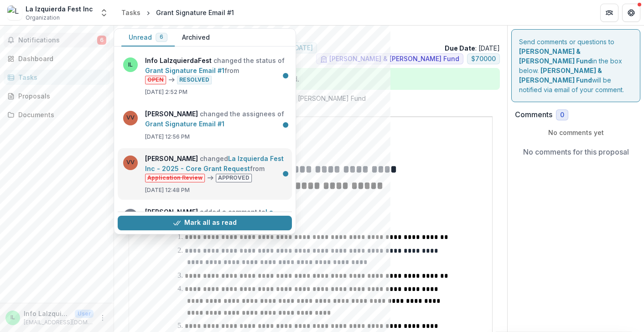  What do you see at coordinates (13, 318) in the screenshot?
I see `div: Info LaIzquierdaFest` at bounding box center [13, 318].